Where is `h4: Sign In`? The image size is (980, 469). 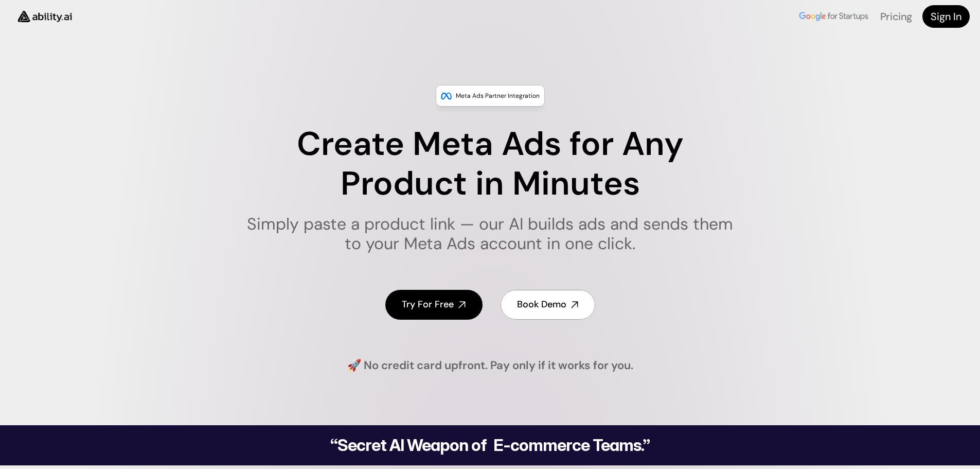
h4: Sign In is located at coordinates (946, 16).